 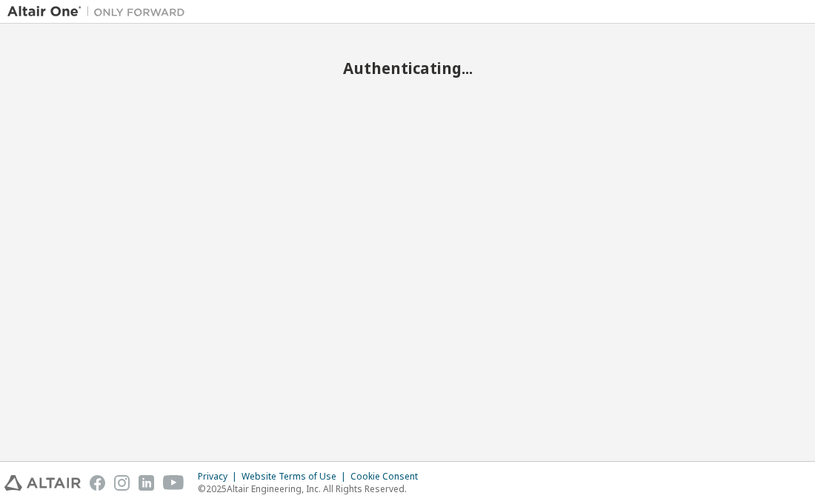 I want to click on img: linkedin.svg, so click(x=146, y=483).